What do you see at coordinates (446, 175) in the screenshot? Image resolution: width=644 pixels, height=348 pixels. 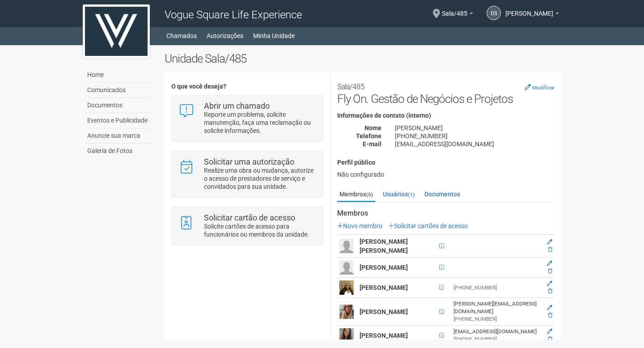 I see `div: Não configurado` at bounding box center [446, 175].